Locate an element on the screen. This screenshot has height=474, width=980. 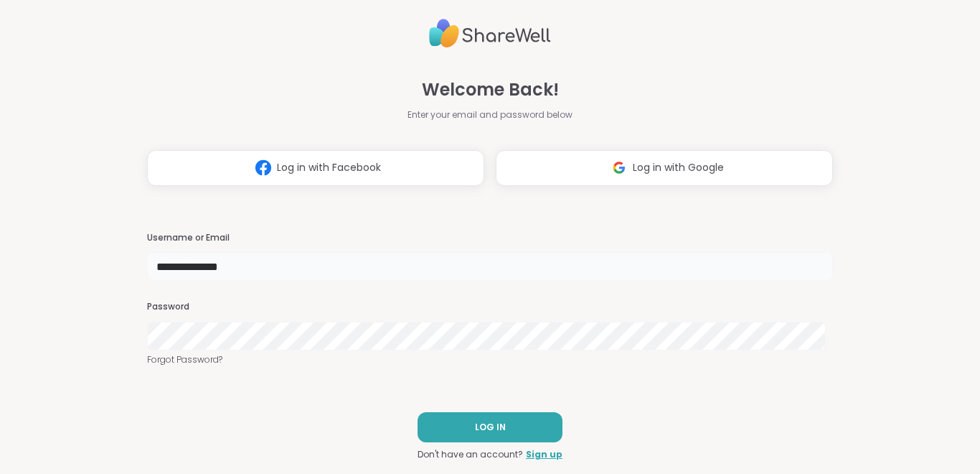
a: Sign up is located at coordinates (544, 455).